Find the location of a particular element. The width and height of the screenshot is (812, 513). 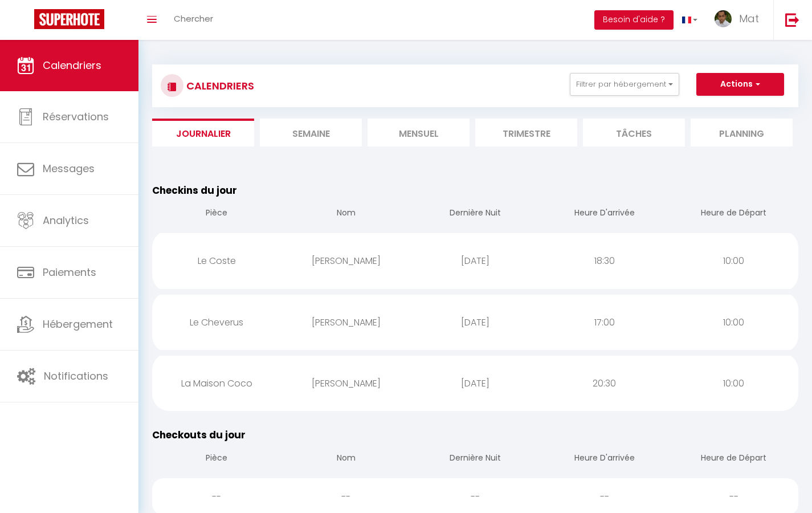

div: 17:00 is located at coordinates (604, 322).